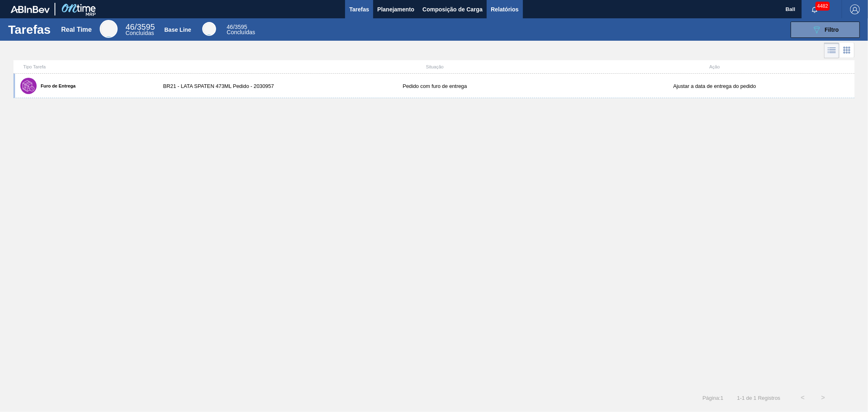  I want to click on h1: Tarefas, so click(30, 30).